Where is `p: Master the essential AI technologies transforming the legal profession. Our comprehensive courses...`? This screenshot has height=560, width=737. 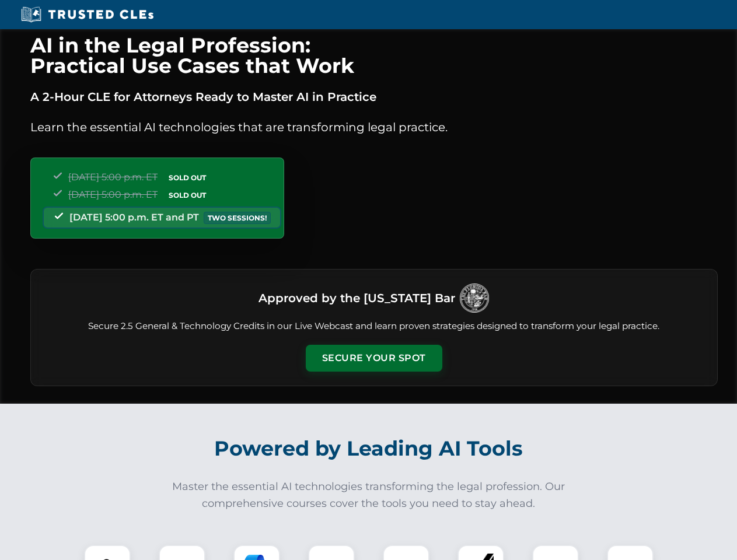 p: Master the essential AI technologies transforming the legal profession. Our comprehensive courses... is located at coordinates (369, 495).